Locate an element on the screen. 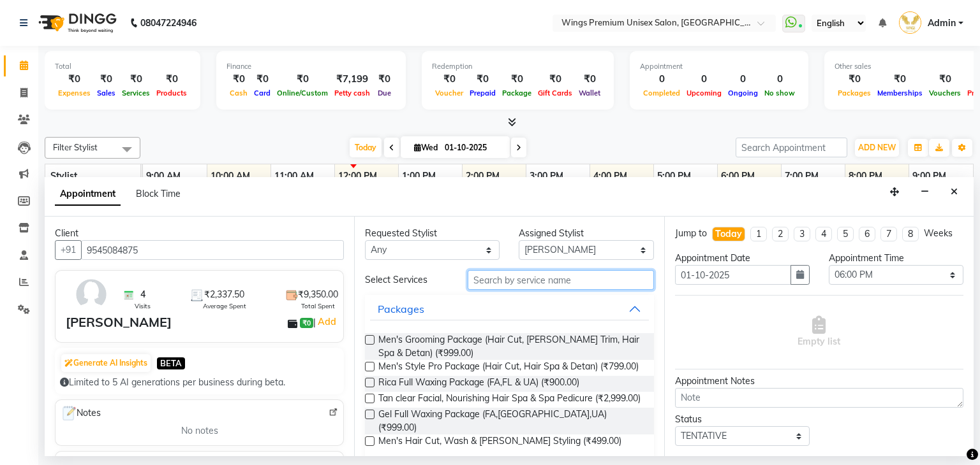 The height and width of the screenshot is (465, 980). li: 4 is located at coordinates (824, 234).